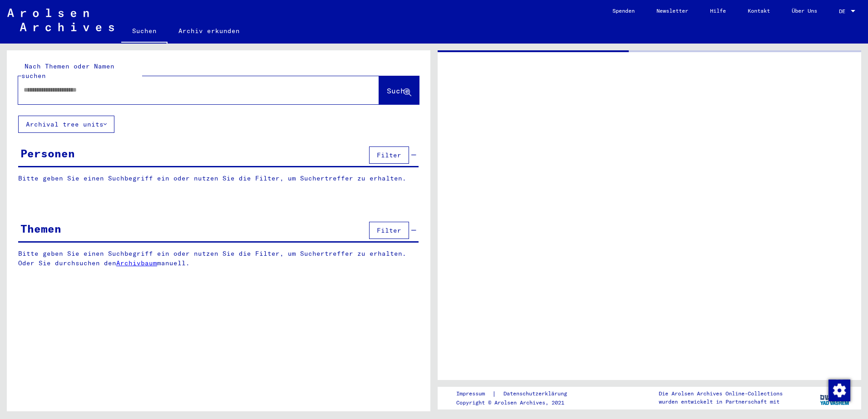 This screenshot has height=419, width=868. Describe the element at coordinates (68, 70) in the screenshot. I see `mat-label: Nach Themen oder Namen suchen` at that location.